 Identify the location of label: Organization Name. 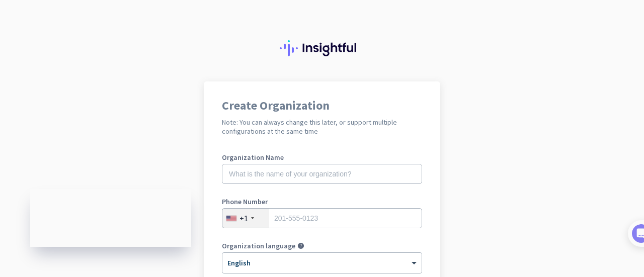
(322, 158).